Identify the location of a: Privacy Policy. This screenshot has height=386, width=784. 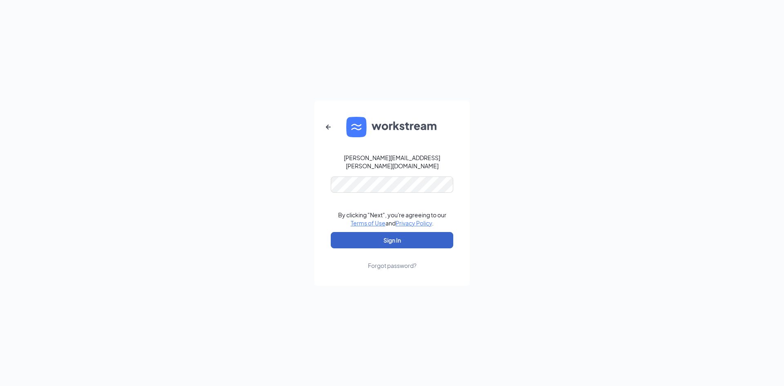
(414, 223).